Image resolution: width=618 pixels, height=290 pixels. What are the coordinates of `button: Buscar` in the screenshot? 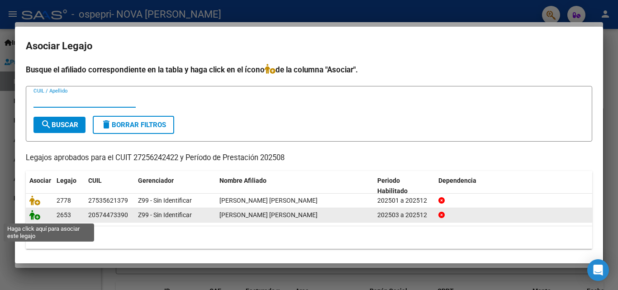 It's located at (59, 125).